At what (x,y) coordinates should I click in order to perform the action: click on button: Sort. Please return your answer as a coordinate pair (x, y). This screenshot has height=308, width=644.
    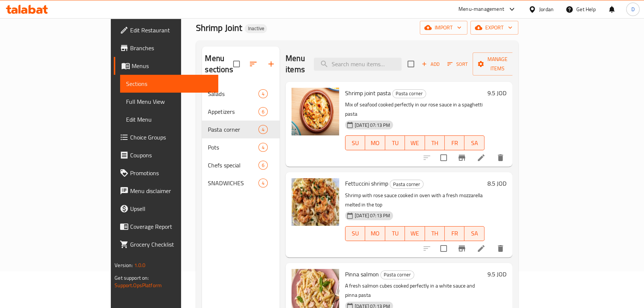
    Looking at the image, I should click on (457, 64).